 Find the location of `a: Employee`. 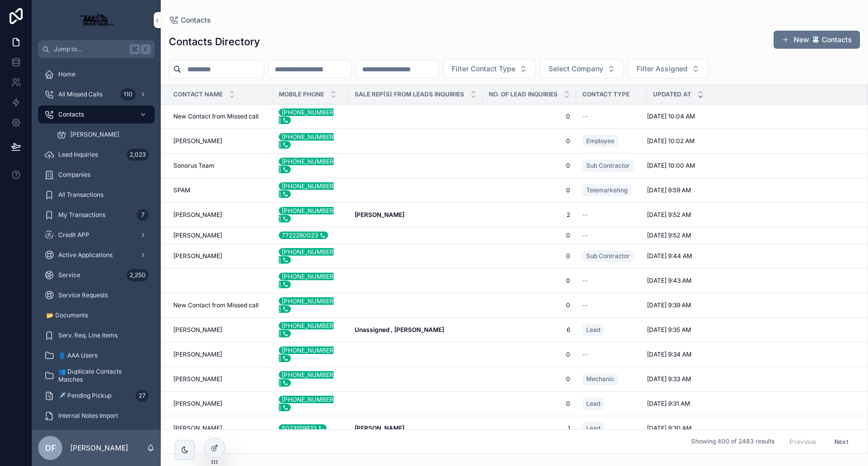

a: Employee is located at coordinates (611, 141).